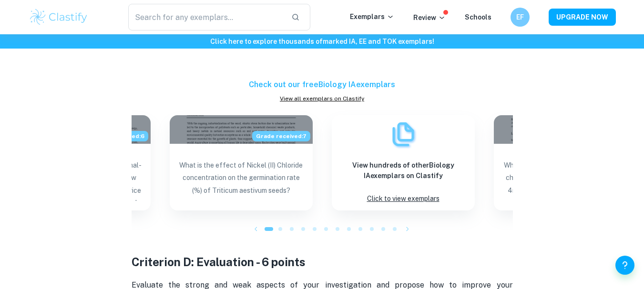  I want to click on a: Schools, so click(478, 17).